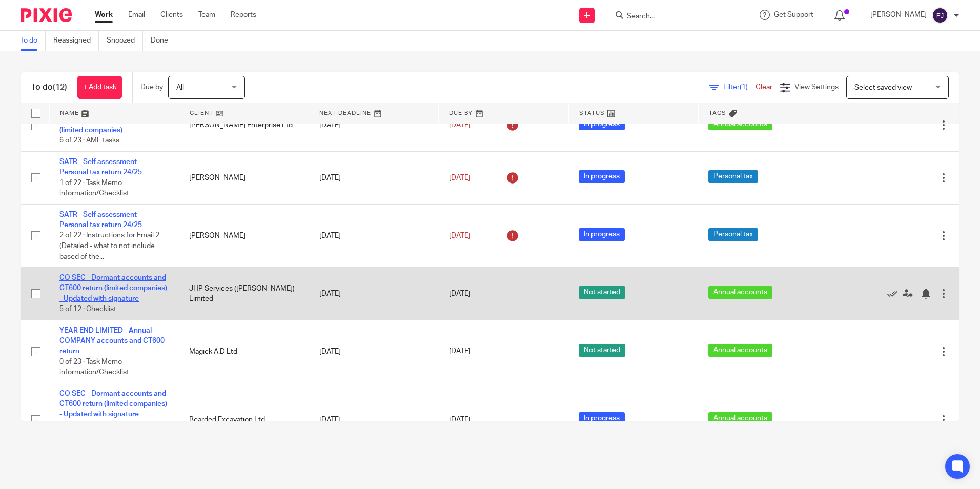 This screenshot has width=980, height=489. I want to click on td: Bearded Excavation Ltd, so click(243, 420).